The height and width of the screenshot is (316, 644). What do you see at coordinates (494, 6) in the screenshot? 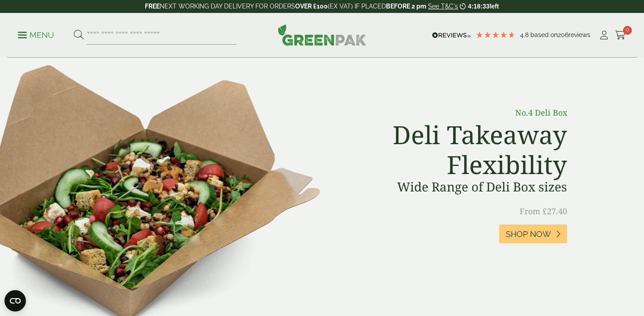
I see `span: left` at bounding box center [494, 6].